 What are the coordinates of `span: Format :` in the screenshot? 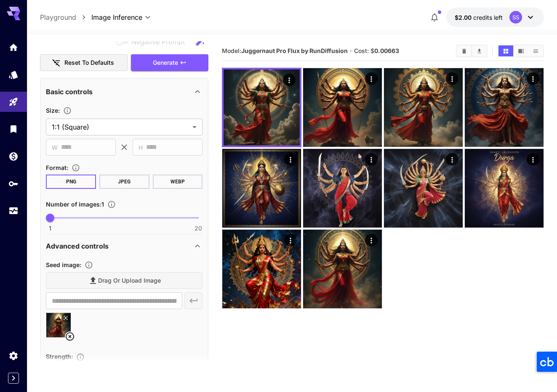 It's located at (56, 167).